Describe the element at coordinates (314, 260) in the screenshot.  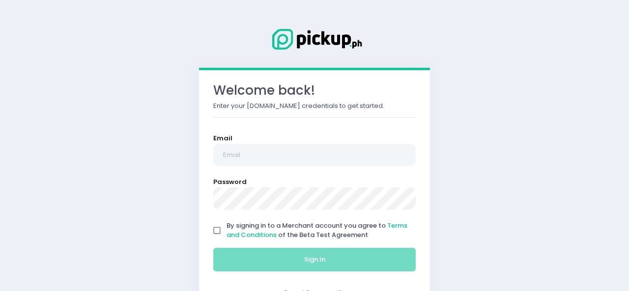
I see `button: Sign In` at that location.